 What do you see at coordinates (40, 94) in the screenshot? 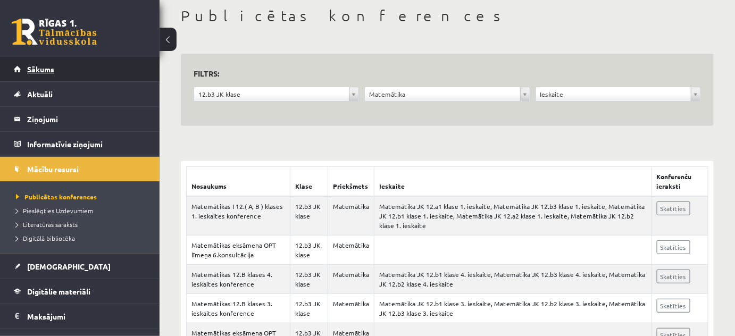
I see `span: Aktuāli` at bounding box center [40, 94].